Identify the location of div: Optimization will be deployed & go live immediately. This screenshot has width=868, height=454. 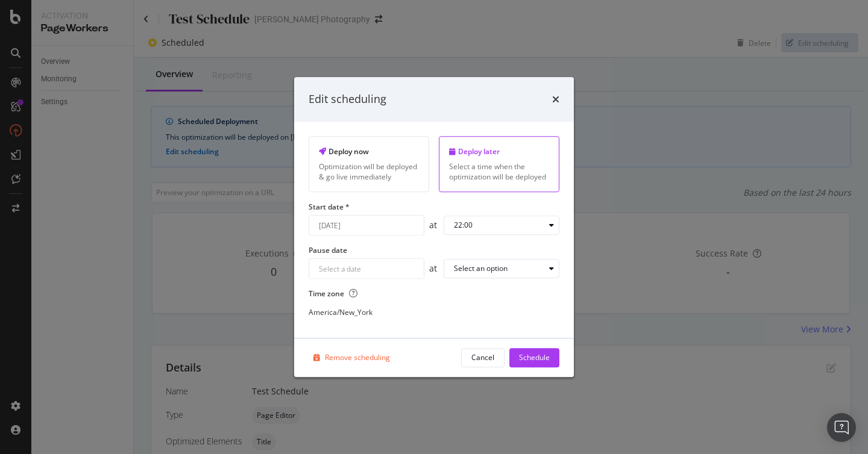
(369, 172).